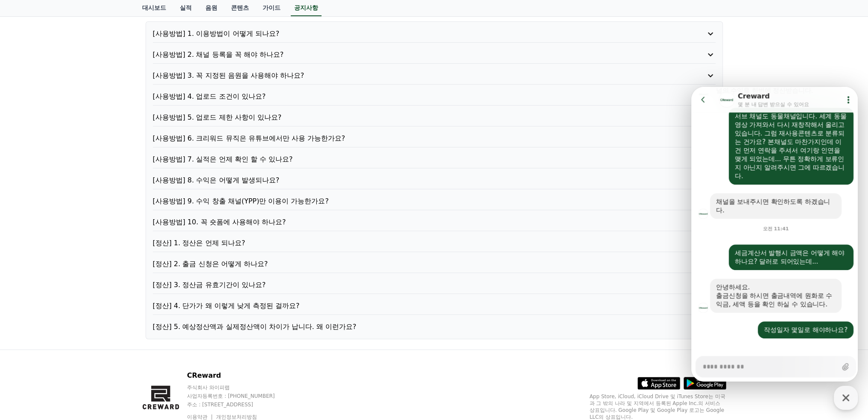 The height and width of the screenshot is (420, 868). What do you see at coordinates (412, 285) in the screenshot?
I see `p: [정산] 3. 정산금 유효기간이 있나요?` at bounding box center [412, 285].